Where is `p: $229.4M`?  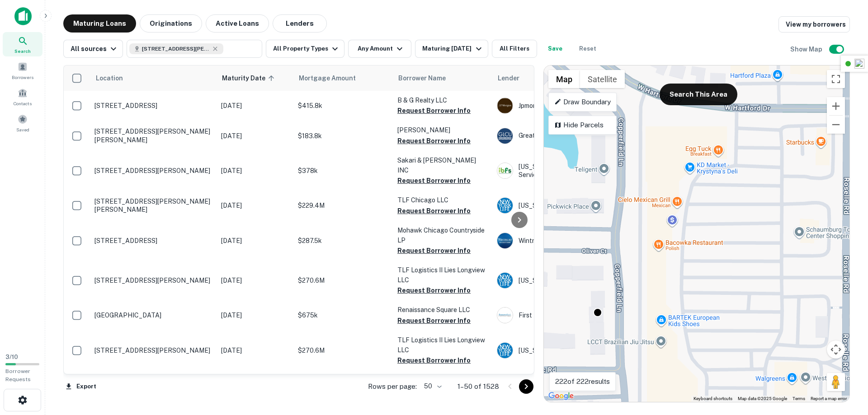 p: $229.4M is located at coordinates (343, 206).